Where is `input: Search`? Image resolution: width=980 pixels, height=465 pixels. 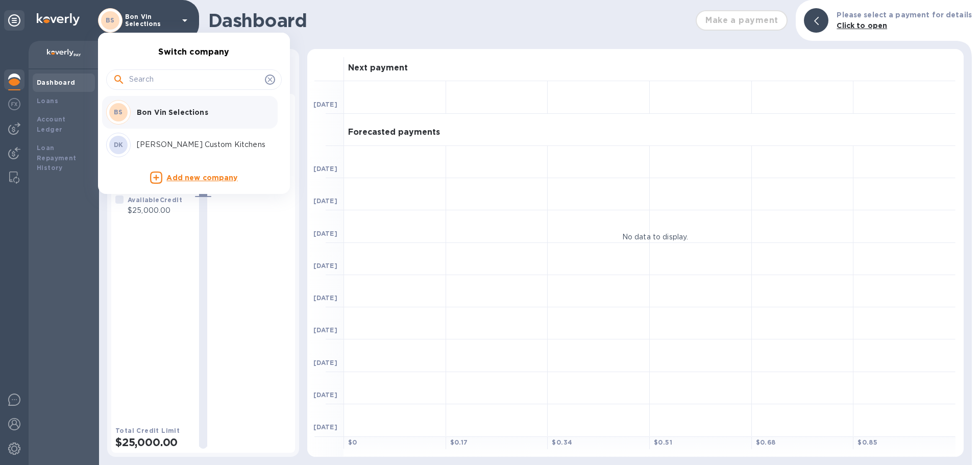 input: Search is located at coordinates (195, 79).